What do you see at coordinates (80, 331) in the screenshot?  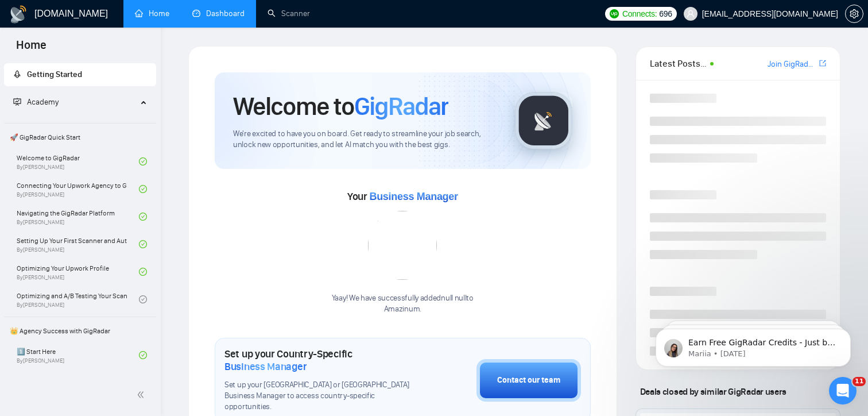 I see `span: 👑 Agency Success with GigRadar` at bounding box center [80, 331].